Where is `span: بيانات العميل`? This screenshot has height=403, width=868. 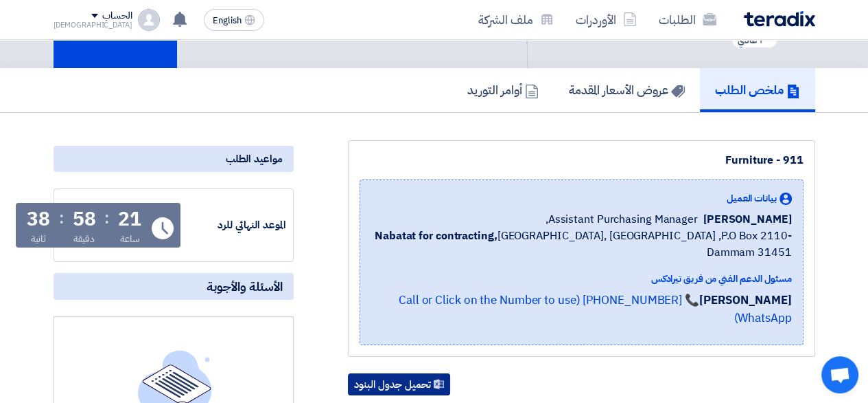 span: بيانات العميل is located at coordinates (752, 198).